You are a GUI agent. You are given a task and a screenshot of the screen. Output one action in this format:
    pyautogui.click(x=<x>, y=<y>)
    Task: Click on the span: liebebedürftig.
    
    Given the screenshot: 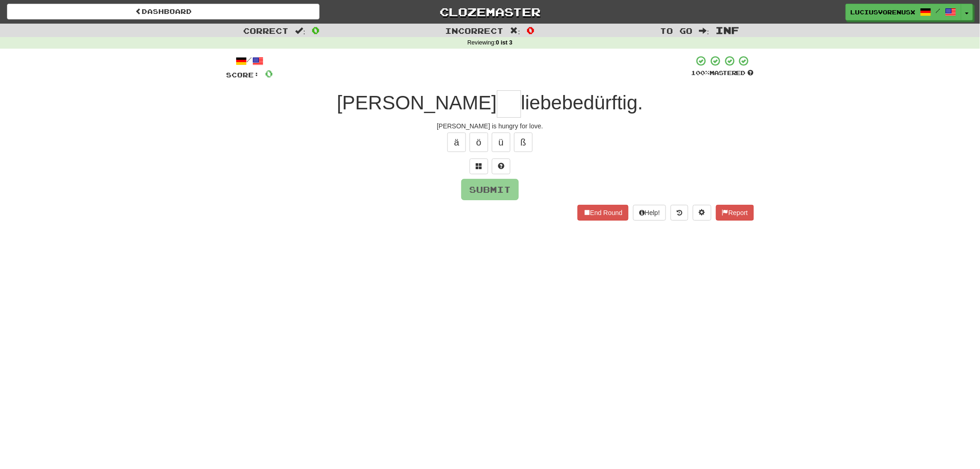 What is the action you would take?
    pyautogui.click(x=582, y=102)
    